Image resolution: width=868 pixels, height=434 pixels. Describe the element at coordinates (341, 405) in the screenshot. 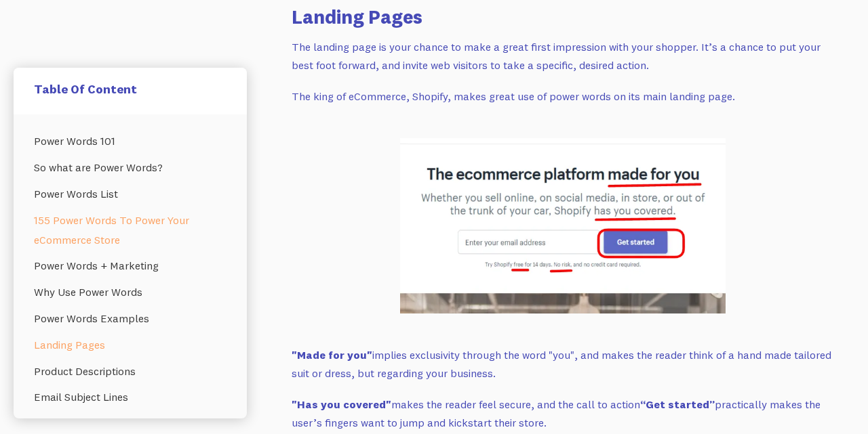

I see `strong: "Has you covered"` at that location.